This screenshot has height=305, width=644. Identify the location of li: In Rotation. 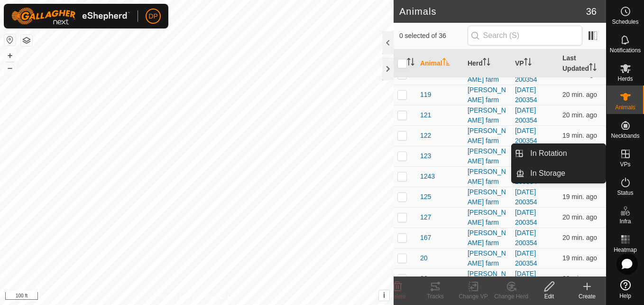
(559, 153).